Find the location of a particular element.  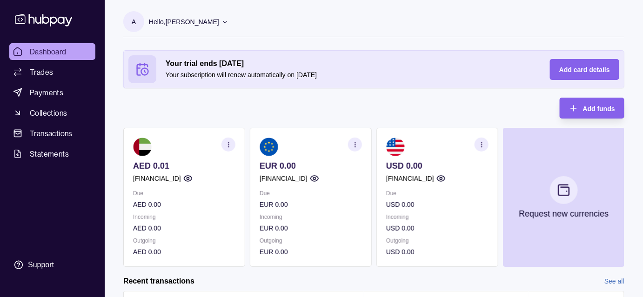

img: tab_domain_overview_orange.svg is located at coordinates (41, 58).